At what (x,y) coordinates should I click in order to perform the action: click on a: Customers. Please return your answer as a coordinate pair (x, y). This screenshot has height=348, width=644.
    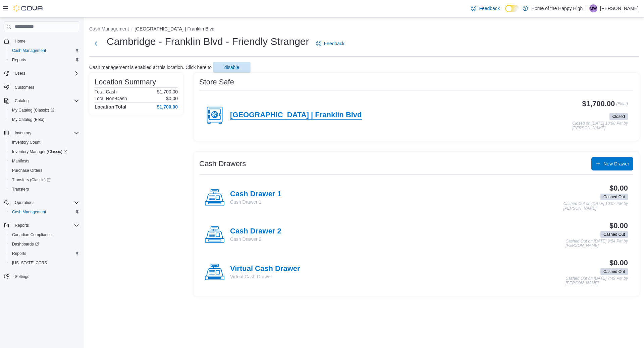
    Looking at the image, I should click on (24, 87).